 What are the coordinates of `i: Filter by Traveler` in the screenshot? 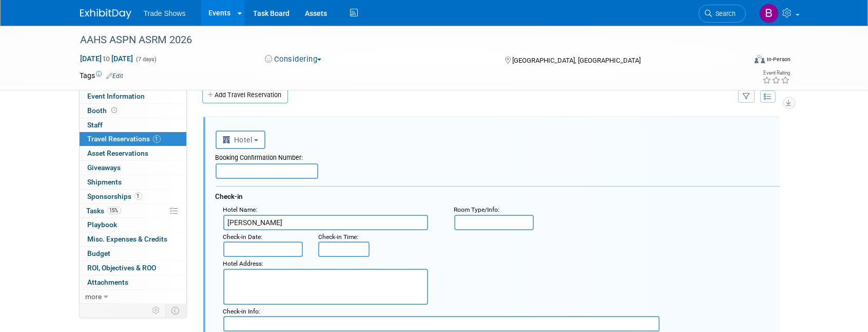 It's located at (746, 96).